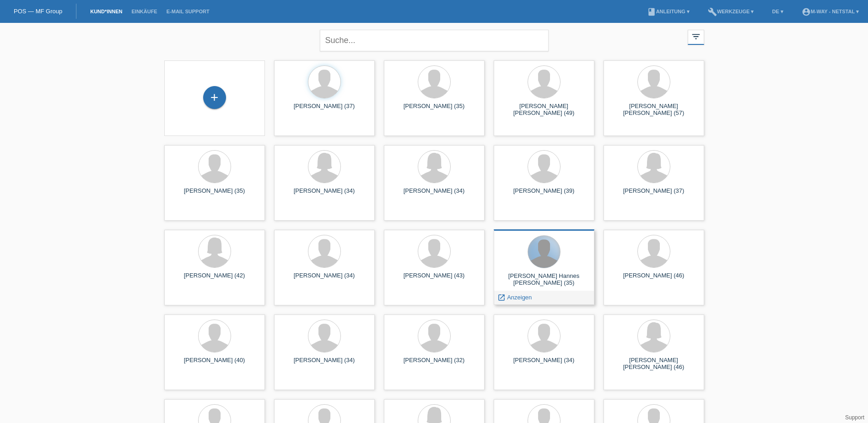  What do you see at coordinates (38, 11) in the screenshot?
I see `a: POS — MF Group` at bounding box center [38, 11].